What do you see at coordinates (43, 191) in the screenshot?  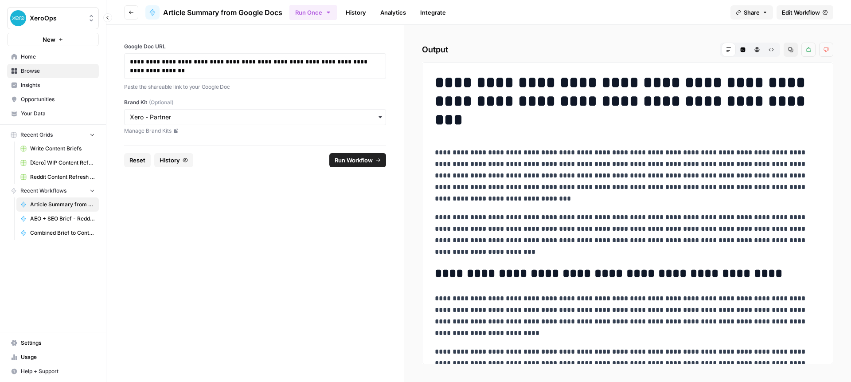 I see `span: Recent Workflows` at bounding box center [43, 191].